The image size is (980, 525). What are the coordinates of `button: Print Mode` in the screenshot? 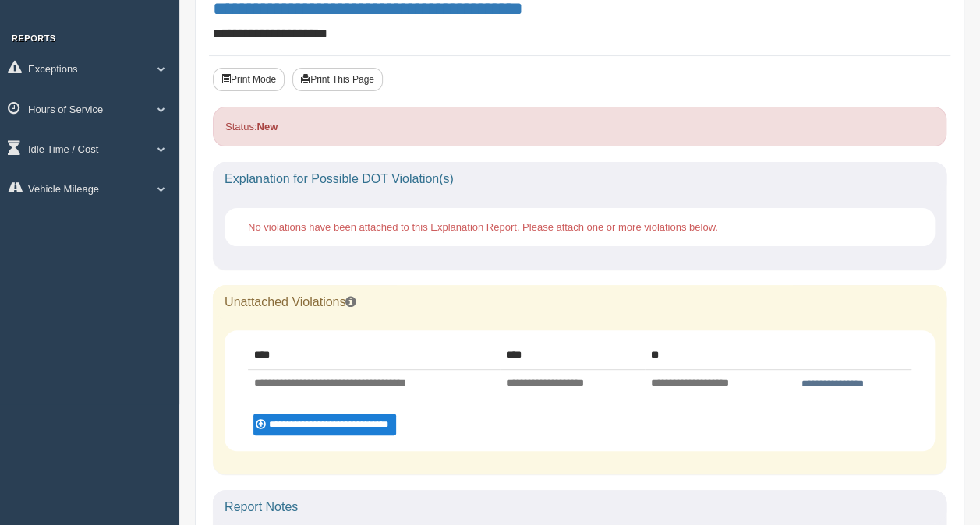 It's located at (249, 79).